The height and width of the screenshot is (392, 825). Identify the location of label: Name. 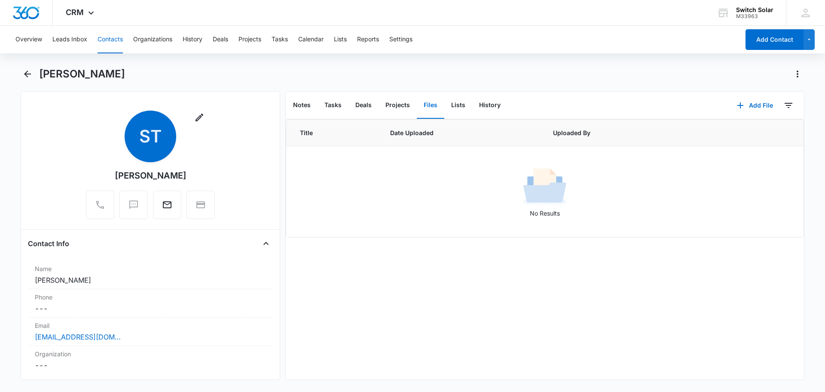
(150, 268).